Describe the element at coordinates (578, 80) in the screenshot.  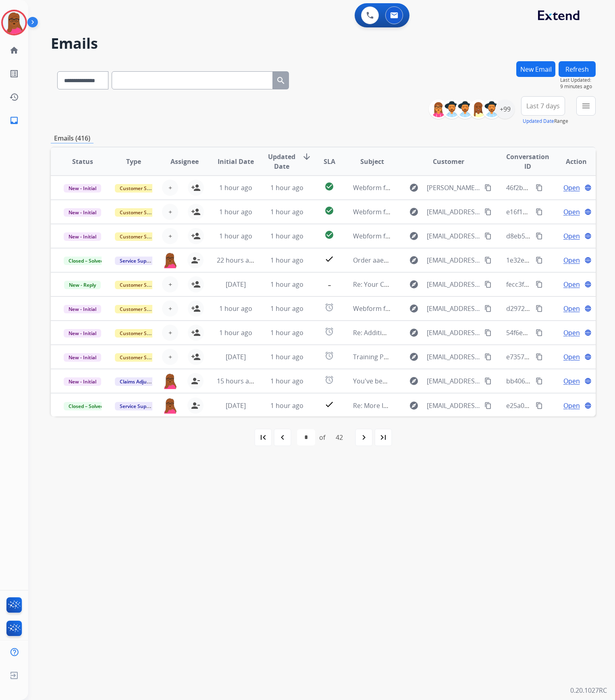
I see `span: Last Updated:` at that location.